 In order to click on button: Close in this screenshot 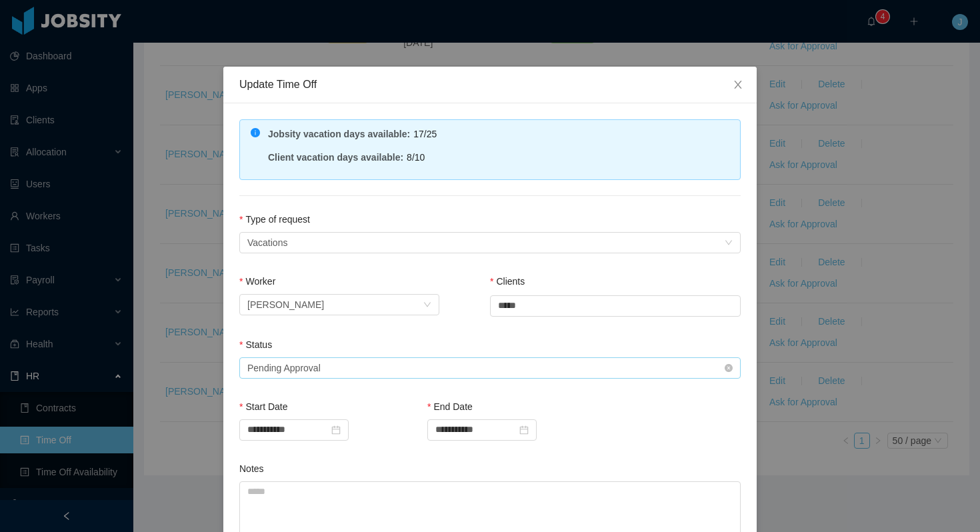, I will do `click(738, 85)`.